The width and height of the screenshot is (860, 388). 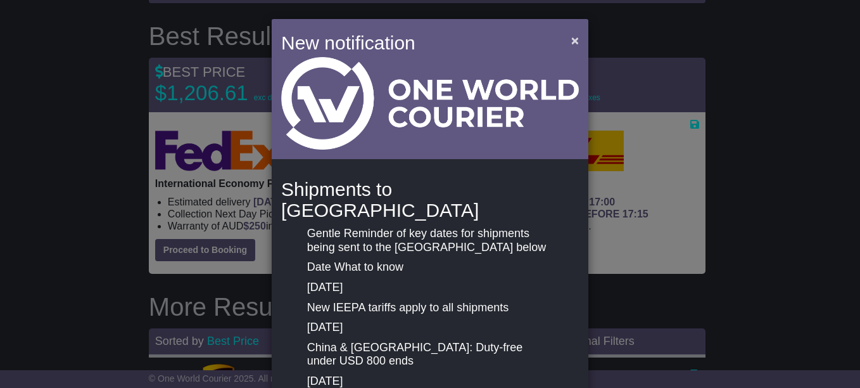 What do you see at coordinates (430, 267) in the screenshot?
I see `p: Date What to know` at bounding box center [430, 267].